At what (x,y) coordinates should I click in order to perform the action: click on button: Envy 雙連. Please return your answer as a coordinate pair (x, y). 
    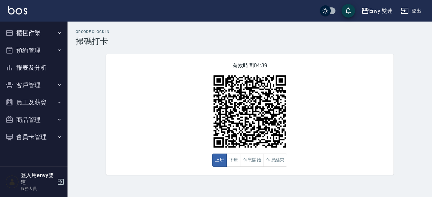
    Looking at the image, I should click on (377, 11).